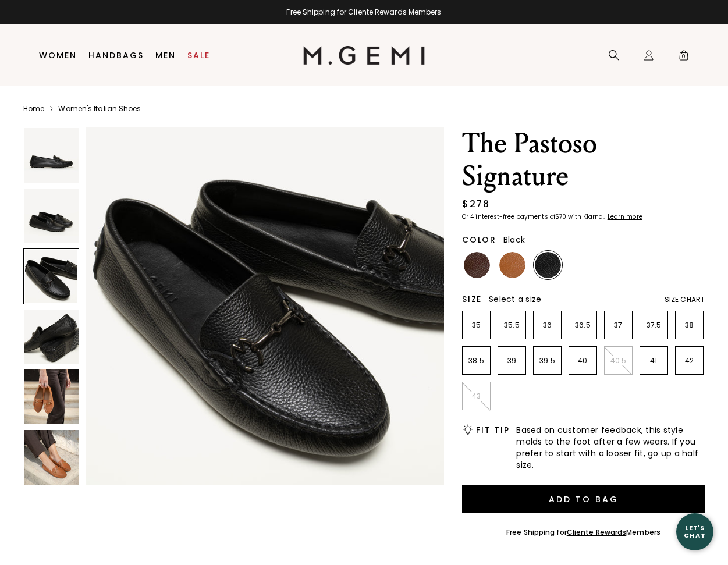 The height and width of the screenshot is (565, 728). Describe the element at coordinates (547, 360) in the screenshot. I see `p: 39.5` at that location.